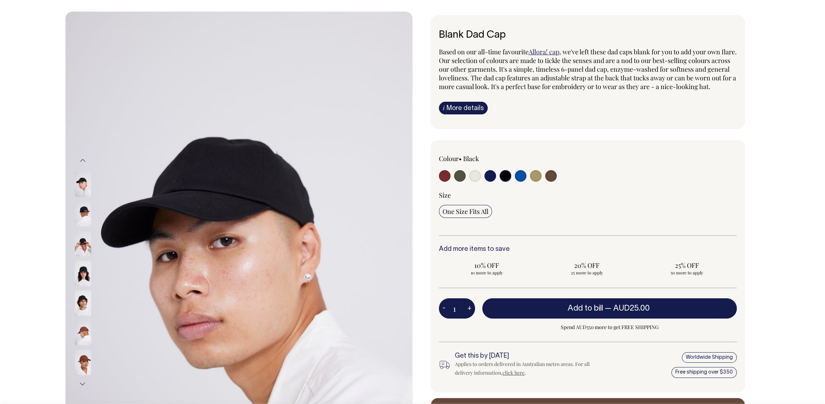 The width and height of the screenshot is (825, 404). I want to click on input: 25% OFF 50 more to apply, so click(687, 268).